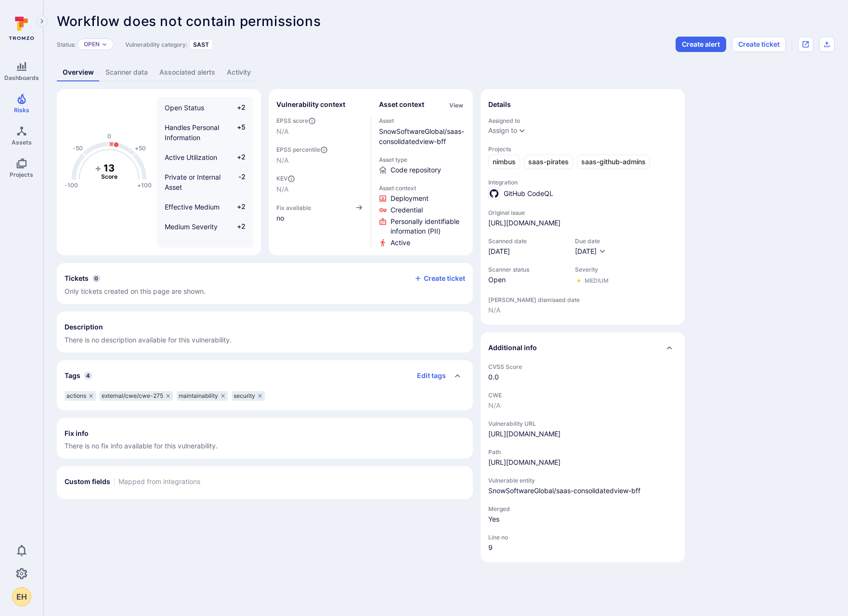 The height and width of the screenshot is (616, 848). What do you see at coordinates (77, 148) in the screenshot?
I see `text: -50` at bounding box center [77, 148].